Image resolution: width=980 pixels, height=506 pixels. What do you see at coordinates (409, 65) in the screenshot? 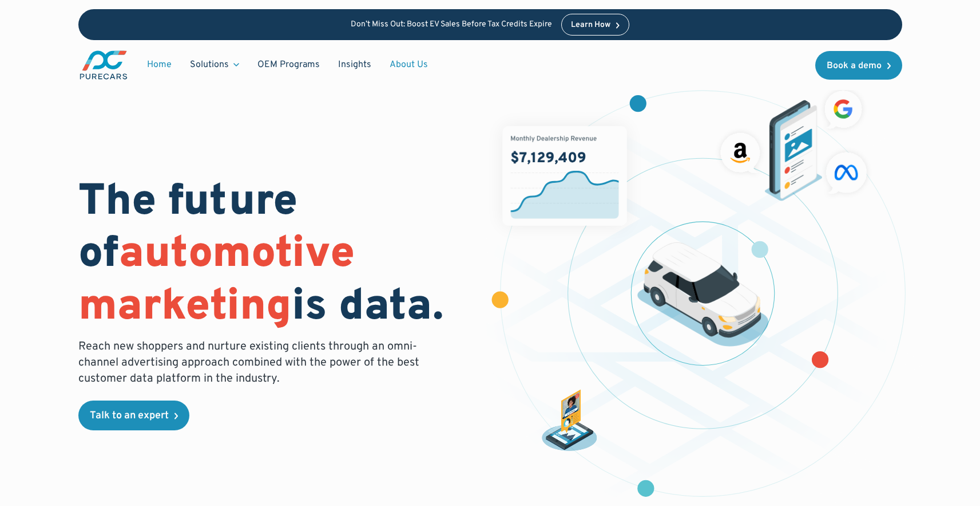
I see `a: About Us` at bounding box center [409, 65].